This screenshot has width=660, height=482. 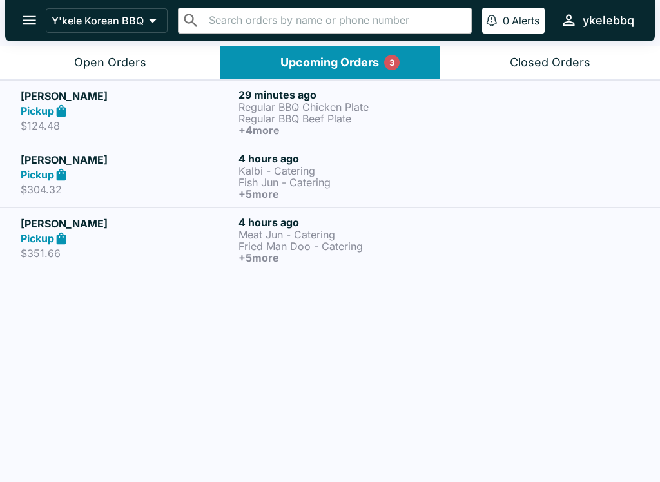 What do you see at coordinates (345, 234) in the screenshot?
I see `p: Meat Jun - Catering` at bounding box center [345, 234].